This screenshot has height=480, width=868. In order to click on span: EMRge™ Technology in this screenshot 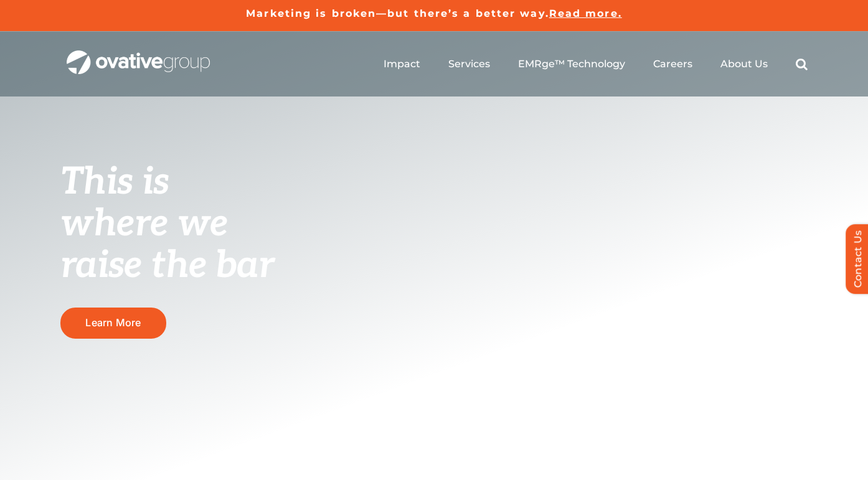, I will do `click(572, 64)`.